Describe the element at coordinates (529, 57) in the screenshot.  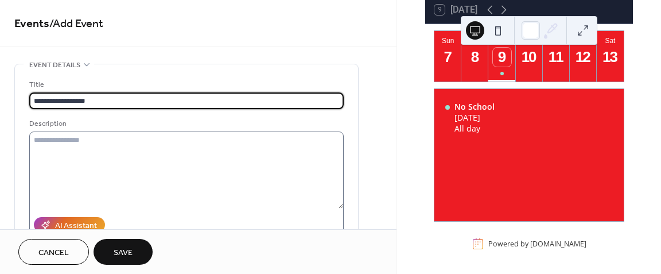
I see `div: 10` at that location.